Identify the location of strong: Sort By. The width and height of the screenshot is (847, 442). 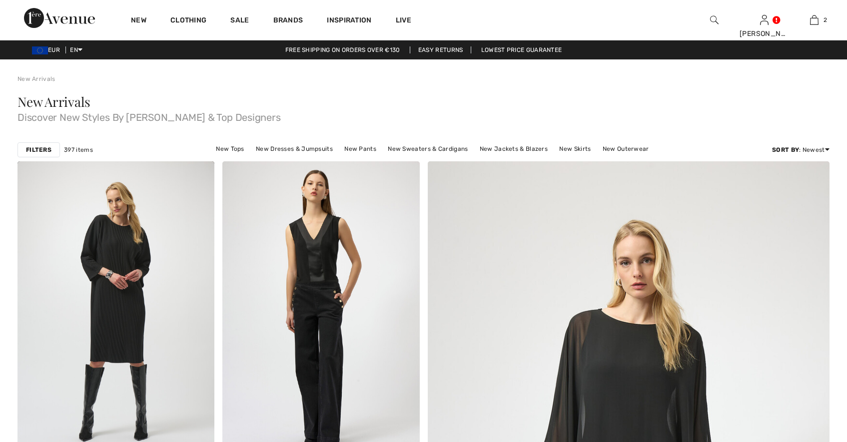
(785, 150).